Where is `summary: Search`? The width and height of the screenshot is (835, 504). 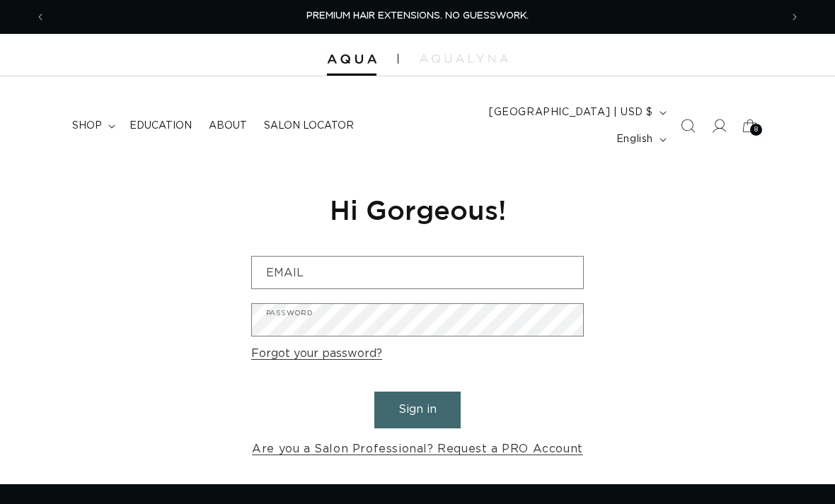 summary: Search is located at coordinates (688, 126).